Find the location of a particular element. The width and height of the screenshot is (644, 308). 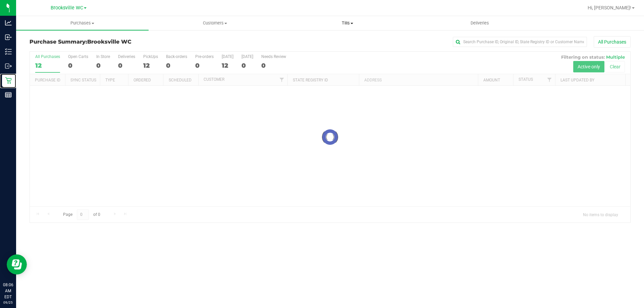

inline-svg: Outbound is located at coordinates (8, 66).